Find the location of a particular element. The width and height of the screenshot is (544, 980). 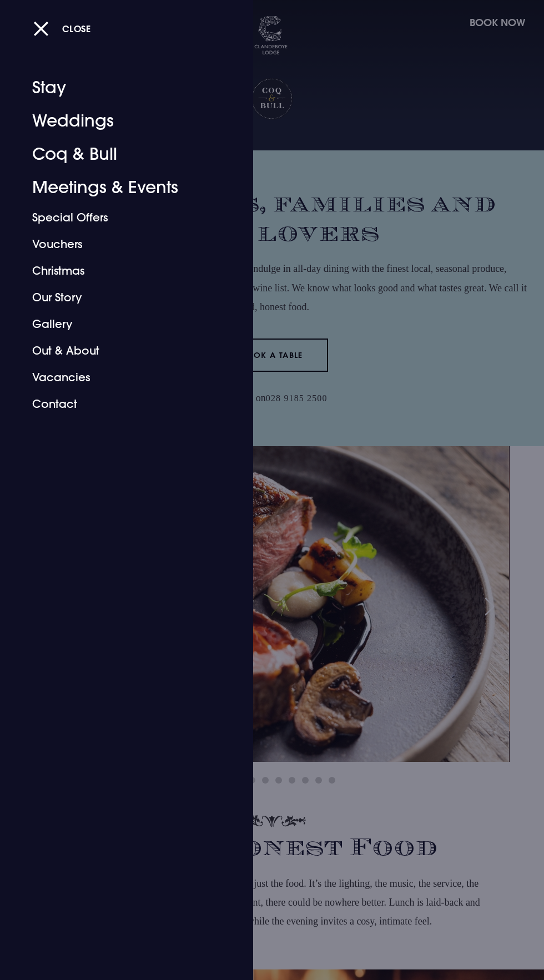

a: Weddings is located at coordinates (120, 121).